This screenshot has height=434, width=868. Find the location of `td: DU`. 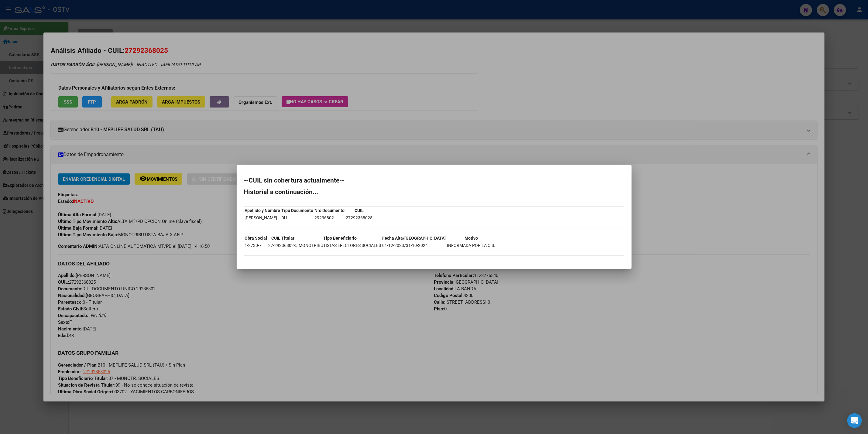

td: DU is located at coordinates (298, 218).